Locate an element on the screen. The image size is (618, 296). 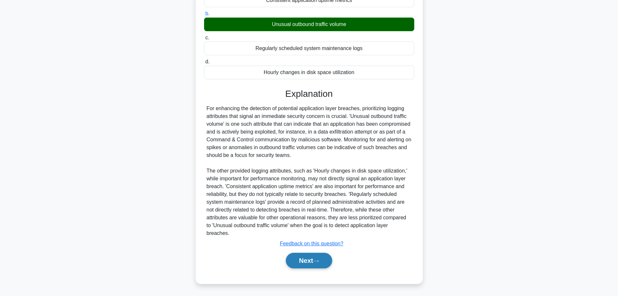
button: Next is located at coordinates (309, 260).